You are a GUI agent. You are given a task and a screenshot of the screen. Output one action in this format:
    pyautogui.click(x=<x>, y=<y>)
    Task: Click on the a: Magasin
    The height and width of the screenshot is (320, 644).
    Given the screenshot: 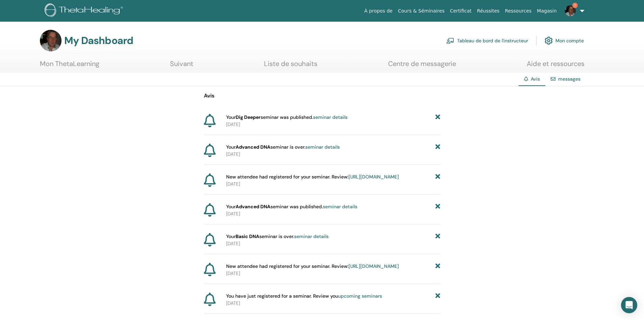 What is the action you would take?
    pyautogui.click(x=547, y=11)
    